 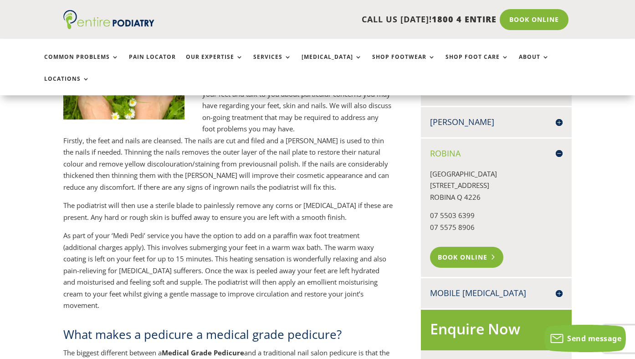 I want to click on p: During your ‘Medi Pedi’ service the podiatrist will assess your feet and talk to you about partic..., so click(x=298, y=106).